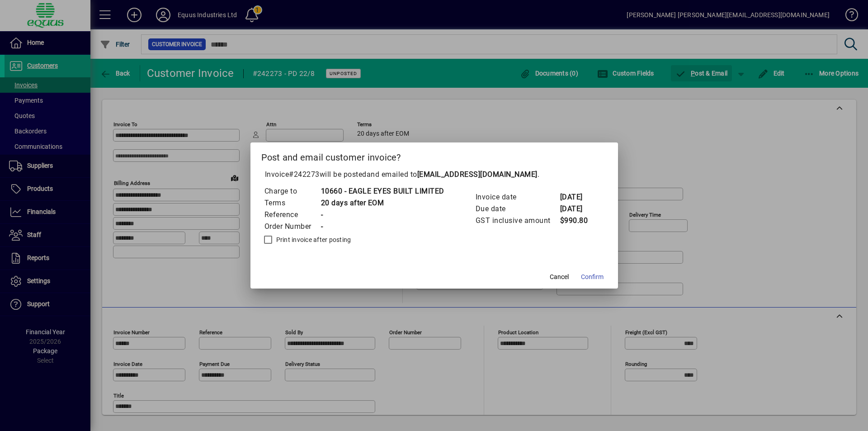  Describe the element at coordinates (593, 276) in the screenshot. I see `span: Confirm` at that location.